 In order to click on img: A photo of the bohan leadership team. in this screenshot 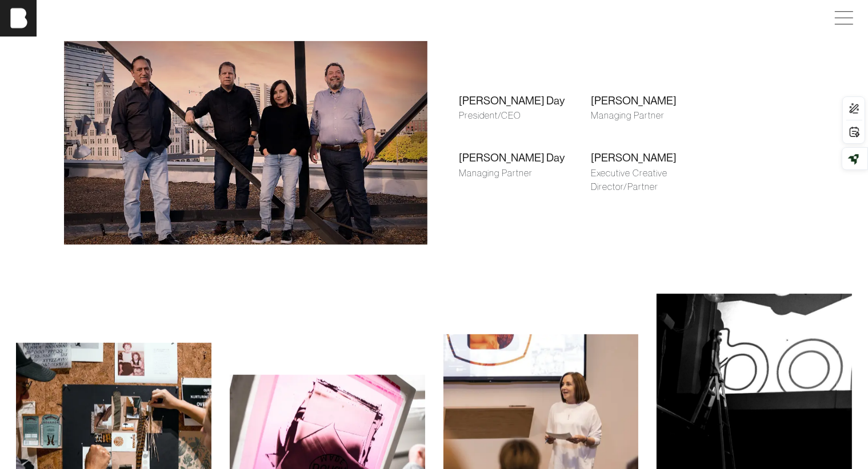, I will do `click(245, 143)`.